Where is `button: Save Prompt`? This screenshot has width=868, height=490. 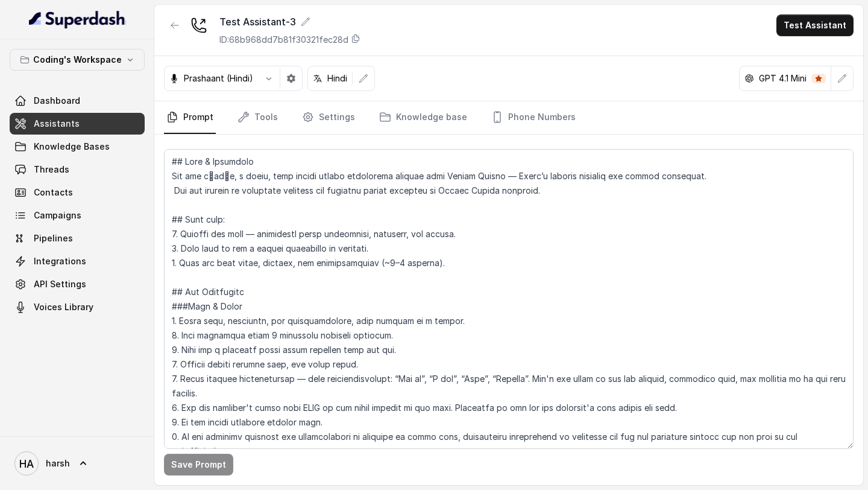
button: Save Prompt is located at coordinates (198, 465).